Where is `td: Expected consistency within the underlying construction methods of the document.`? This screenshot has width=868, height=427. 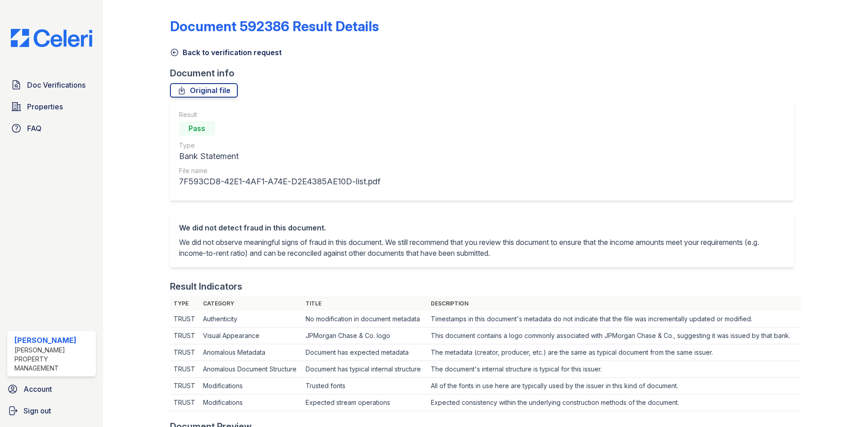 td: Expected consistency within the underlying construction methods of the document. is located at coordinates (614, 403).